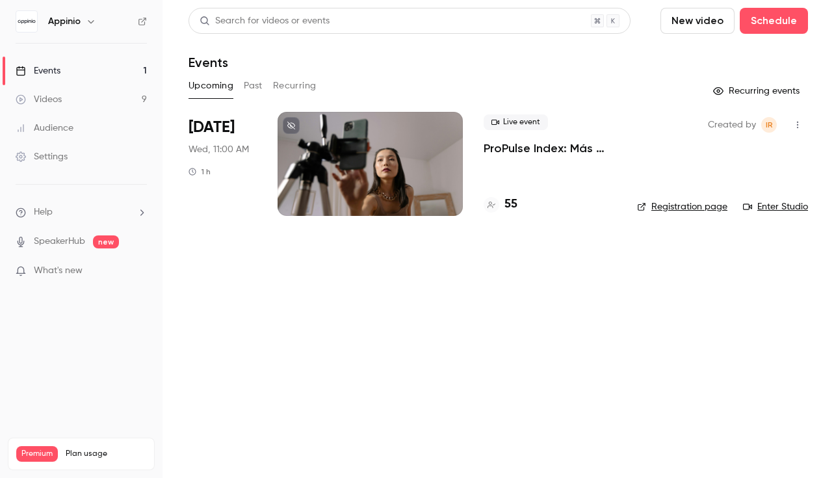 The height and width of the screenshot is (478, 834). Describe the element at coordinates (38, 71) in the screenshot. I see `div: Events` at that location.